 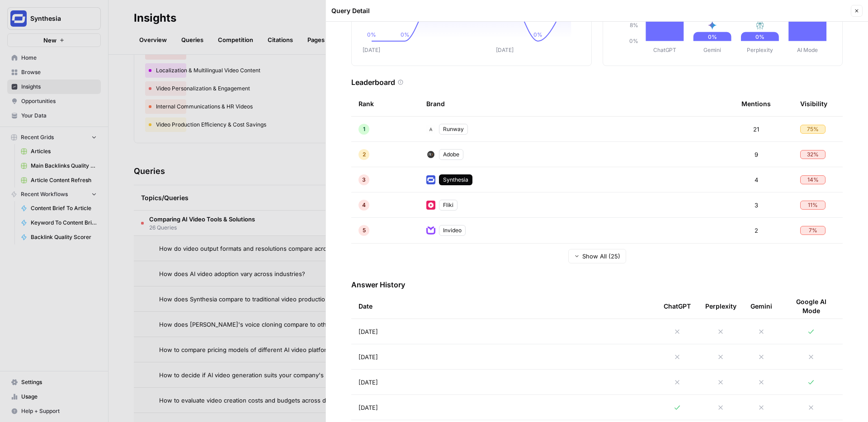 I want to click on span: 75 %, so click(x=813, y=130).